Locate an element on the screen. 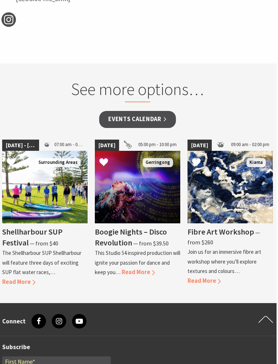 The image size is (278, 364). span: Kiama is located at coordinates (256, 163).